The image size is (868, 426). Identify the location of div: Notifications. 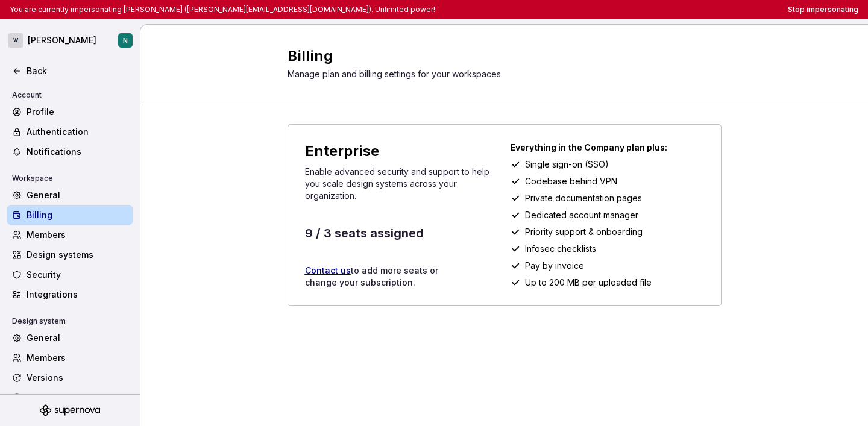
(77, 152).